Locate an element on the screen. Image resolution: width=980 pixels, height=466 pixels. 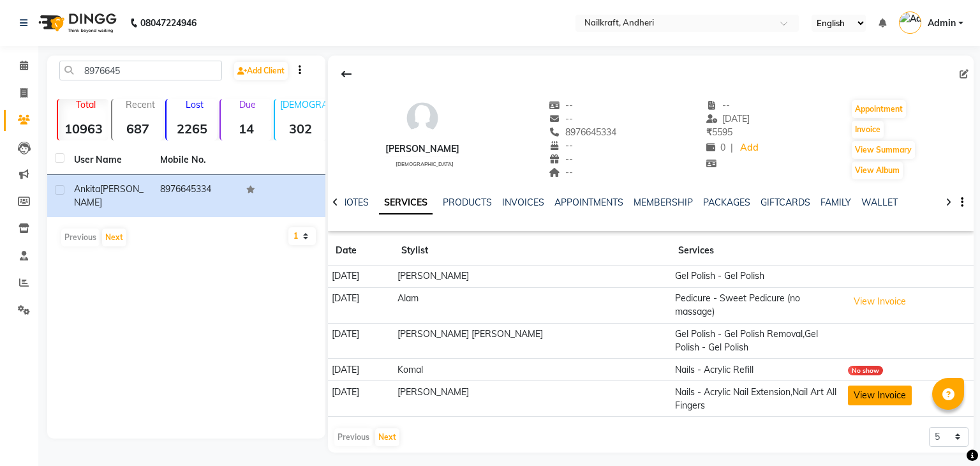
span: 5595 is located at coordinates (719, 132).